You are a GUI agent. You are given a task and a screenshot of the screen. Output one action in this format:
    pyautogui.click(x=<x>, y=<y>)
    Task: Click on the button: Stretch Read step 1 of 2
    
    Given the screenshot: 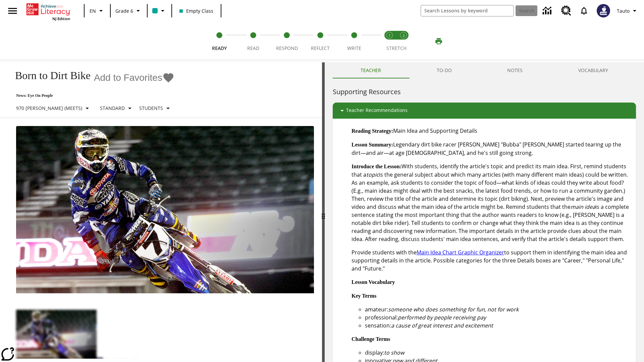 What is the action you would take?
    pyautogui.click(x=390, y=41)
    